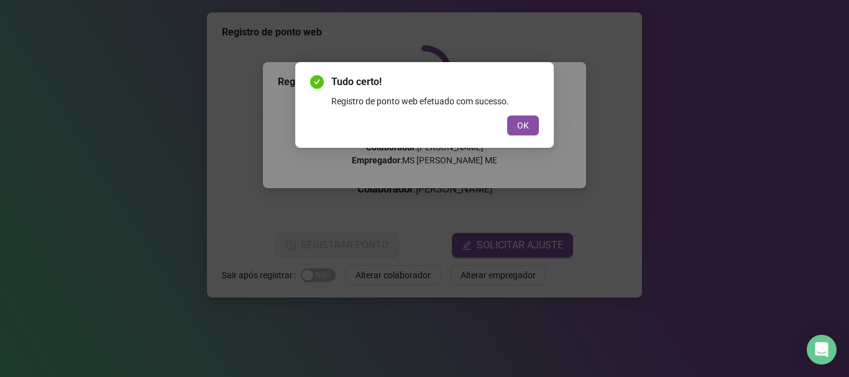 The image size is (849, 377). Describe the element at coordinates (523, 126) in the screenshot. I see `button: OK` at that location.